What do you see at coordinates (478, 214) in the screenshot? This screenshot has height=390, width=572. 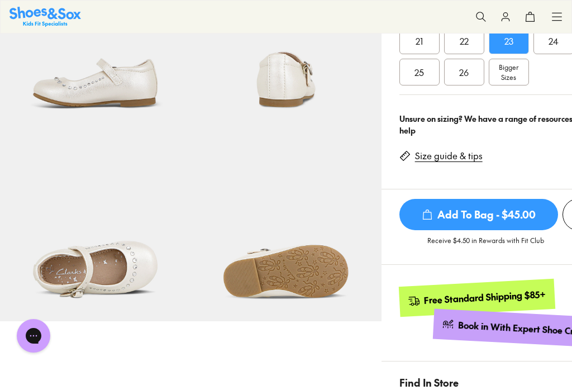 I see `button: Add To Bag - $45.00` at bounding box center [478, 214].